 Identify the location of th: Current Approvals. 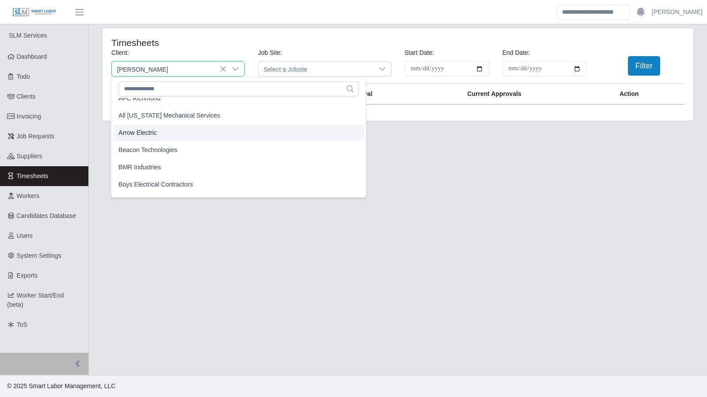
(537, 94).